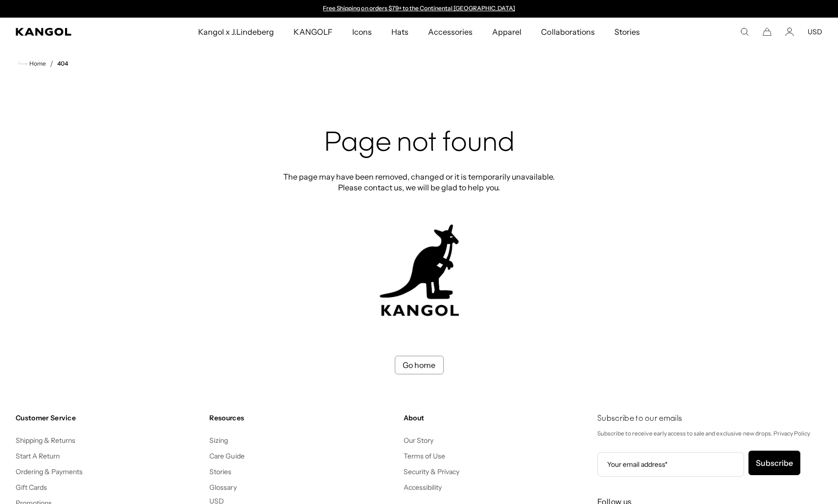  Describe the element at coordinates (362, 32) in the screenshot. I see `span: Icons` at that location.